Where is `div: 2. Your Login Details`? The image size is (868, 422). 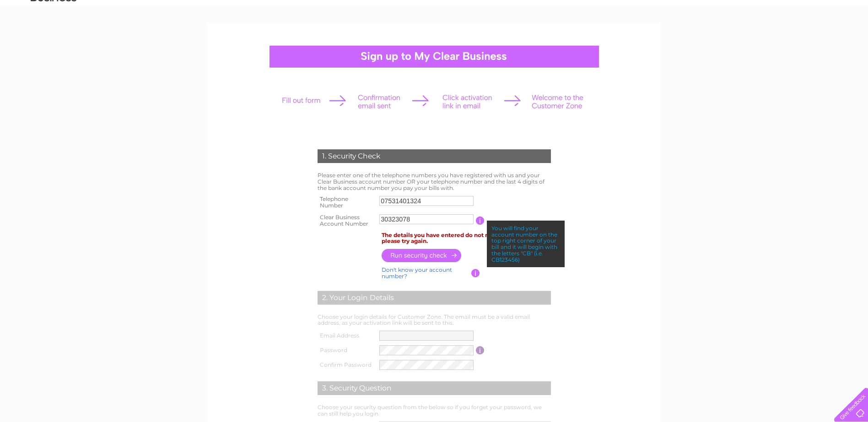
div: 2. Your Login Details is located at coordinates (434, 298).